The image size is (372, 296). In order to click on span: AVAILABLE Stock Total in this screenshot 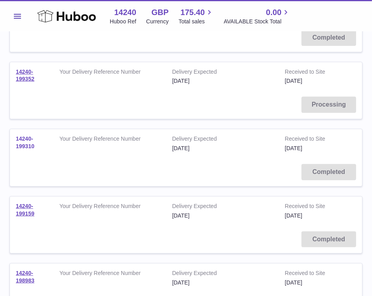, I will do `click(257, 21)`.